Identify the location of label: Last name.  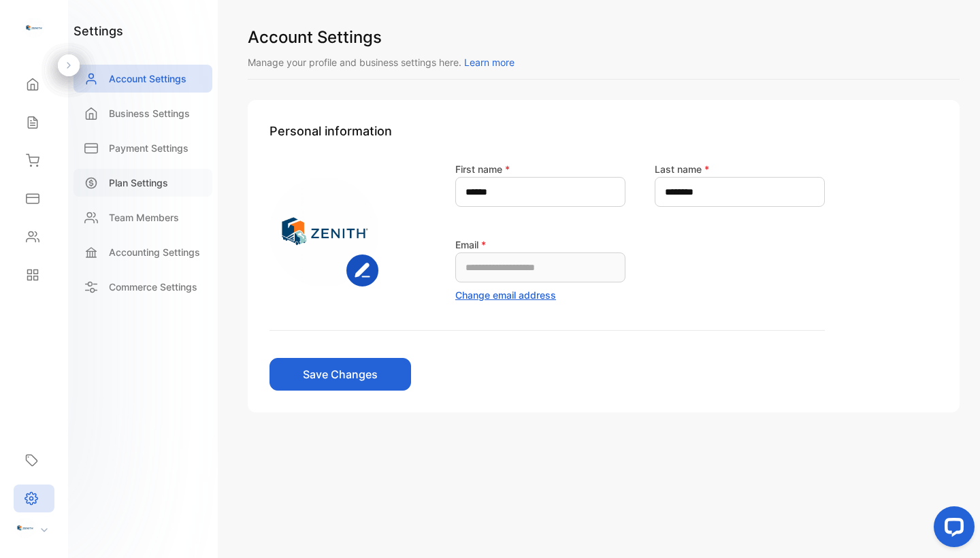
(682, 168).